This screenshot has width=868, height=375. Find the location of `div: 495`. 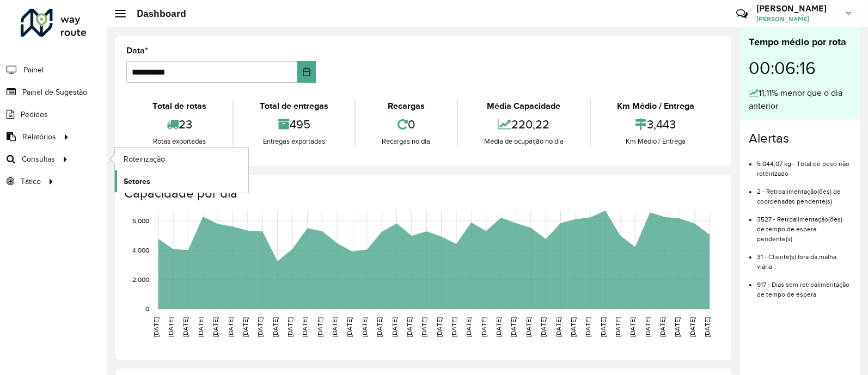

div: 495 is located at coordinates (294, 124).